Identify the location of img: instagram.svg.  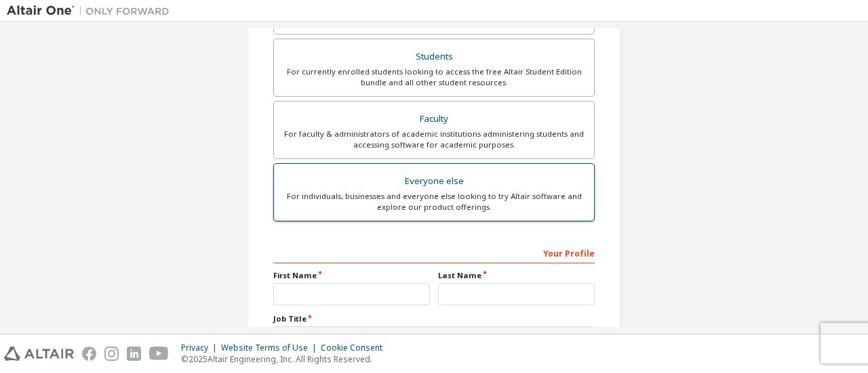
(111, 354).